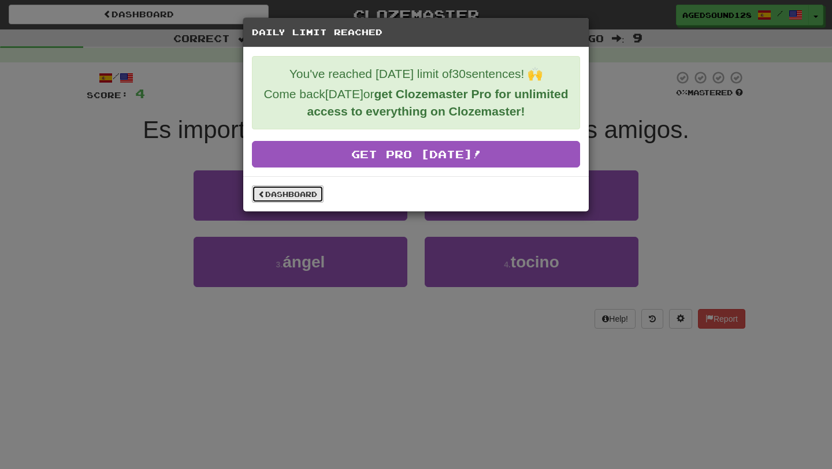  Describe the element at coordinates (438, 102) in the screenshot. I see `strong: get Clozemaster Pro for unlimited access to everything on Clozemaster!` at that location.